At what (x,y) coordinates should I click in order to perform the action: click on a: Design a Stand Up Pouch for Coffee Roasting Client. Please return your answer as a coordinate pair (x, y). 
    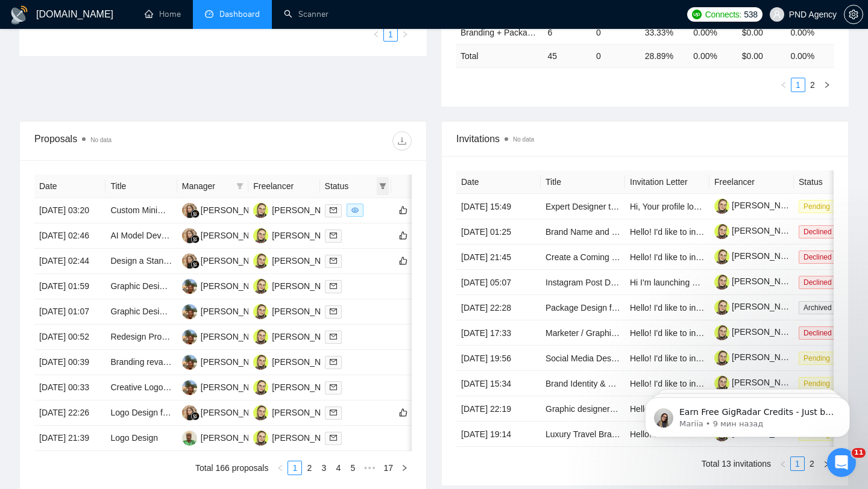
    Looking at the image, I should click on (208, 261).